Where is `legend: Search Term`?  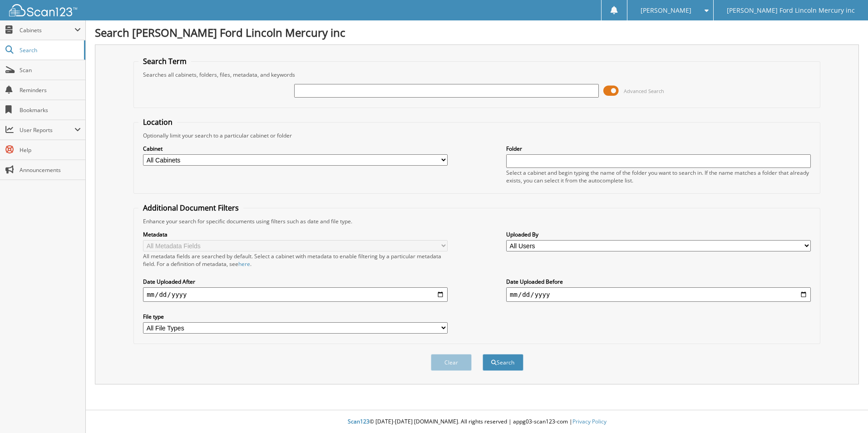 legend: Search Term is located at coordinates (165, 61).